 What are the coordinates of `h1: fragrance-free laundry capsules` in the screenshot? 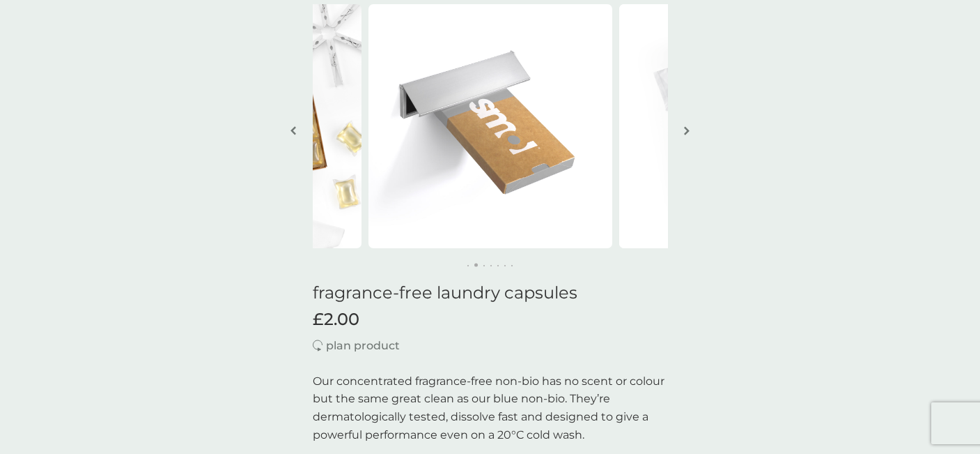 It's located at (490, 293).